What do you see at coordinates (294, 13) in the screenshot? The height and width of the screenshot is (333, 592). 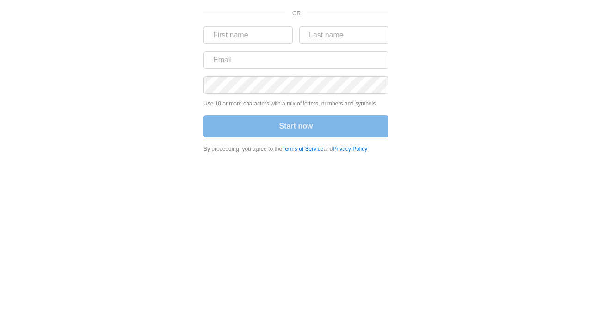 I see `p: OR` at bounding box center [294, 13].